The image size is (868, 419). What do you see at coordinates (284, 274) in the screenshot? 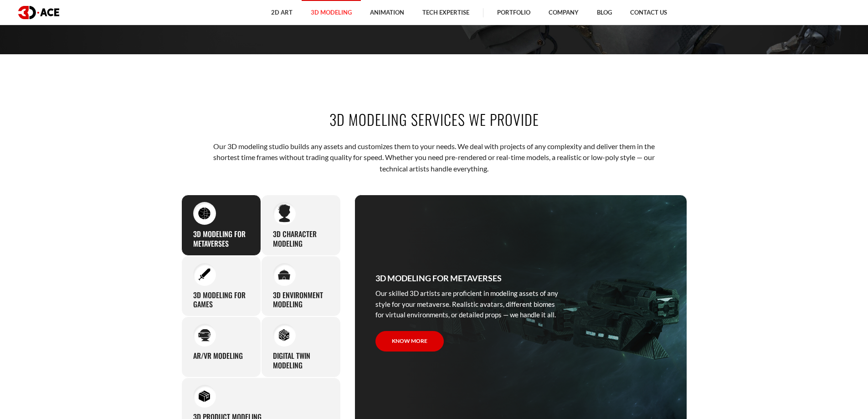
I see `img: 3D environment modeling` at bounding box center [284, 274].